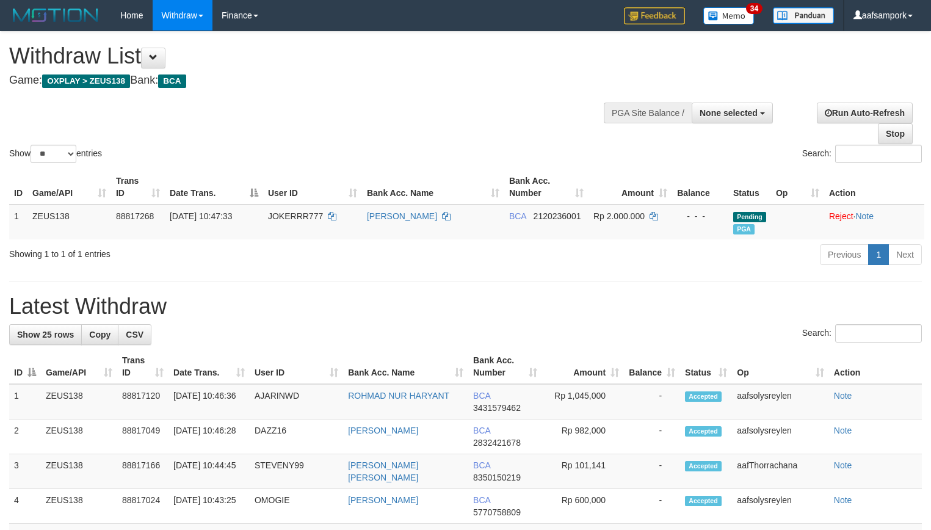 The width and height of the screenshot is (931, 530). What do you see at coordinates (558, 216) in the screenshot?
I see `span: Copy 2120236001 to clipboard` at bounding box center [558, 216].